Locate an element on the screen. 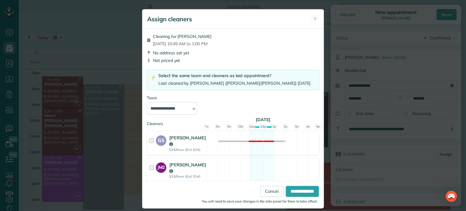 The width and height of the screenshot is (466, 211). h5: Assign cleaners is located at coordinates (170, 19).